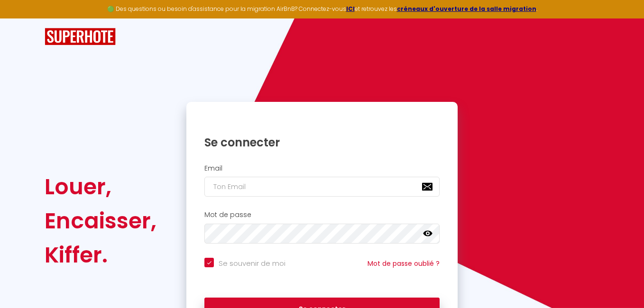 The image size is (644, 308). Describe the element at coordinates (351, 8) in the screenshot. I see `a: ICI` at that location.